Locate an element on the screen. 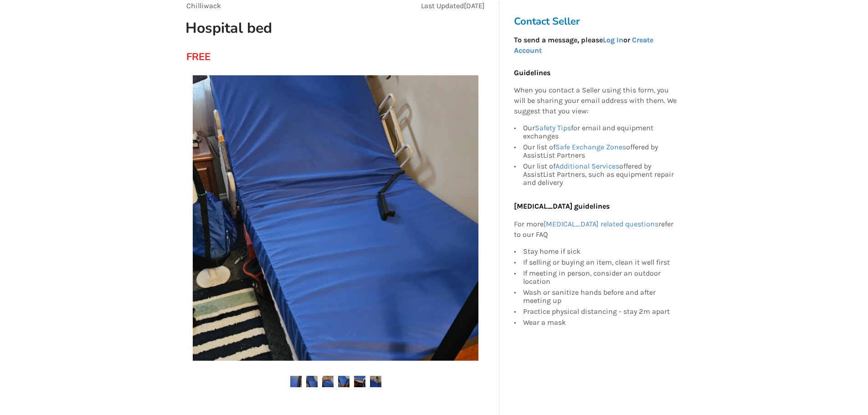 This screenshot has width=868, height=415. a: Log In is located at coordinates (612, 40).